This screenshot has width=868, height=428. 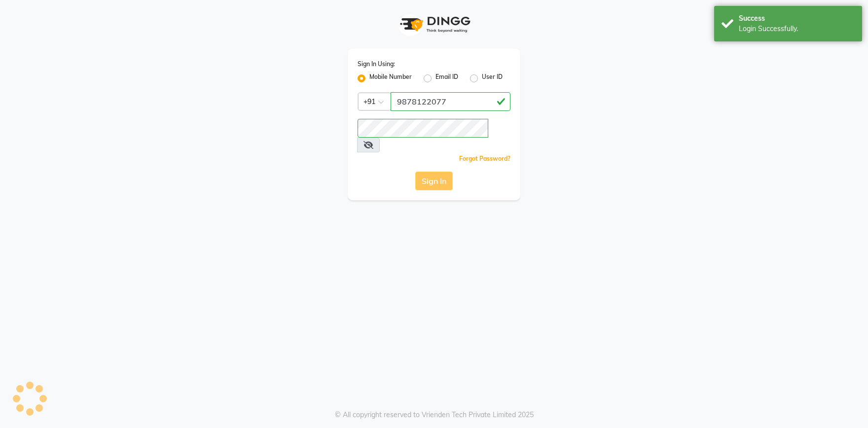 What do you see at coordinates (485, 158) in the screenshot?
I see `a: Forgot Password?` at bounding box center [485, 158].